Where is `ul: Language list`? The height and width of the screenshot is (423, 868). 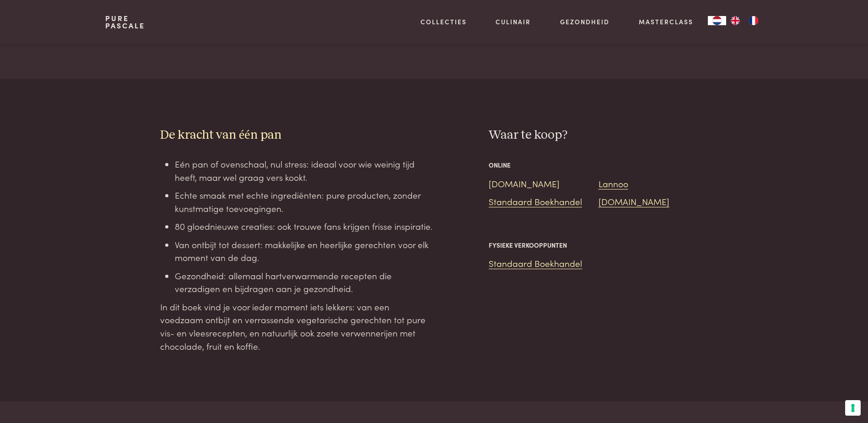 ul: Language list is located at coordinates (745, 21).